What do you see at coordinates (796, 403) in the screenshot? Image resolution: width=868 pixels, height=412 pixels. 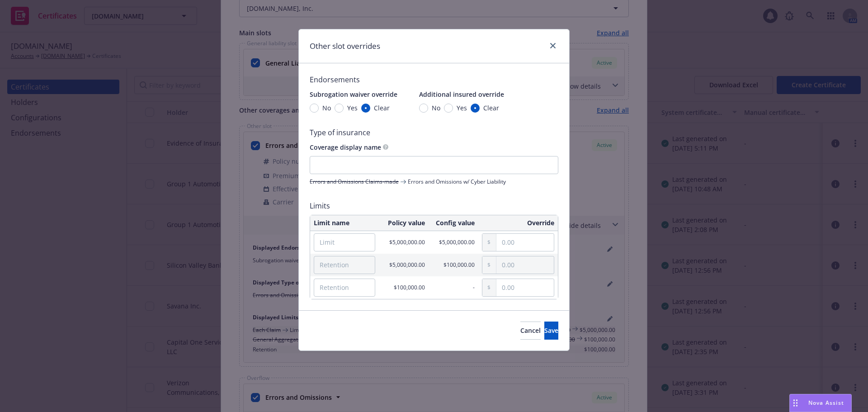 I see `div: Drag to move` at bounding box center [796, 403].